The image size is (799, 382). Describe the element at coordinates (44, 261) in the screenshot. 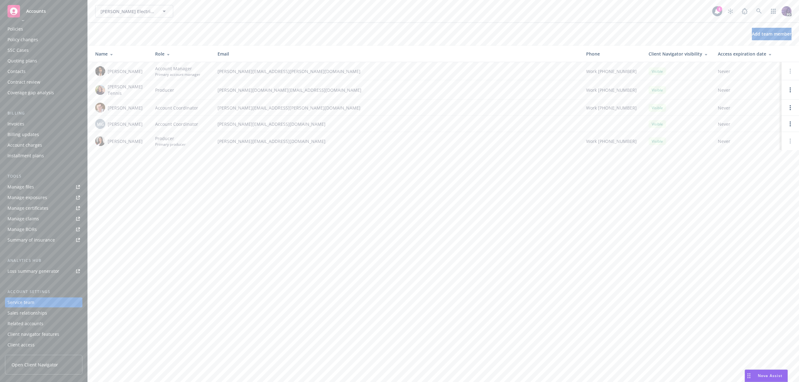

I see `div: Analytics hub` at that location.